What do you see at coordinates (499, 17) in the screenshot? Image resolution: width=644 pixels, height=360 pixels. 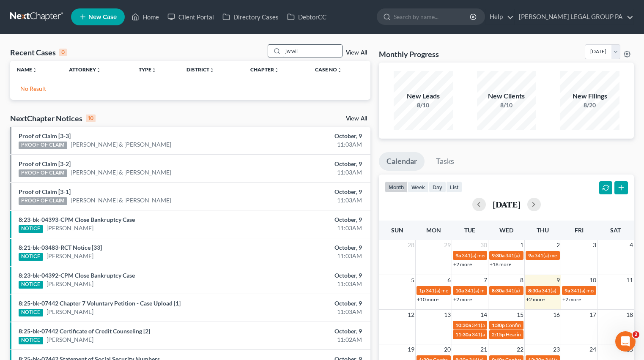 I see `a: Help` at bounding box center [499, 17].